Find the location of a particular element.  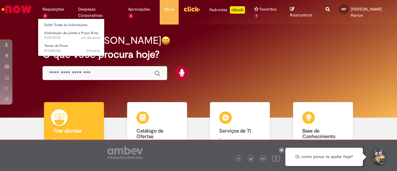

span: 27d atrás is located at coordinates (93, 51).